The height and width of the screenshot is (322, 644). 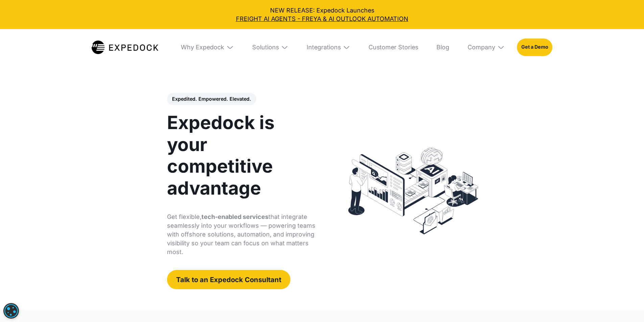 What do you see at coordinates (393, 47) in the screenshot?
I see `a: Customer Stories` at bounding box center [393, 47].